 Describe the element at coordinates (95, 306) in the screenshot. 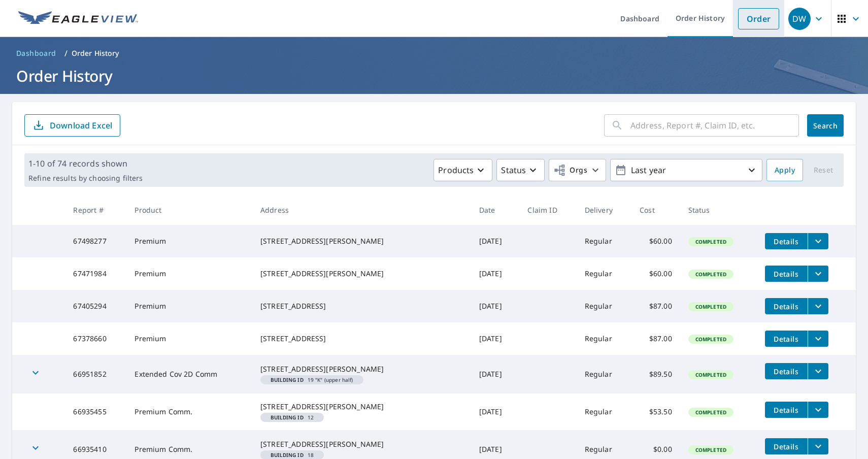

I see `td: 67405294` at that location.